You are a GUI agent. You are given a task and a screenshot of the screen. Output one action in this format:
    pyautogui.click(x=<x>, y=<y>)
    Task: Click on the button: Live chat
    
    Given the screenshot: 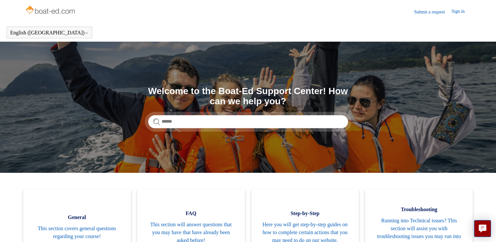 What is the action you would take?
    pyautogui.click(x=483, y=229)
    